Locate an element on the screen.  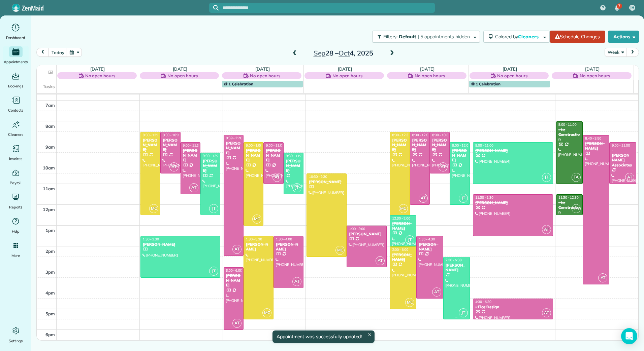
span: Payroll is located at coordinates (16, 183).